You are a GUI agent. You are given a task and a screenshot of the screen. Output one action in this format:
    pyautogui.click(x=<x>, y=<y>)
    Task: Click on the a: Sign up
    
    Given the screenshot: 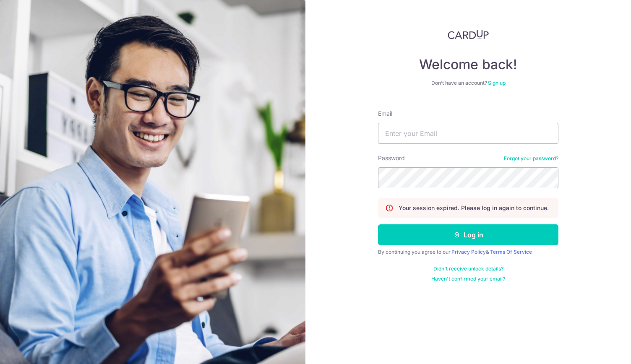 What is the action you would take?
    pyautogui.click(x=496, y=83)
    